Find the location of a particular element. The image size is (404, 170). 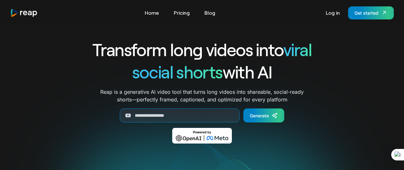

a: Home is located at coordinates (152, 13).